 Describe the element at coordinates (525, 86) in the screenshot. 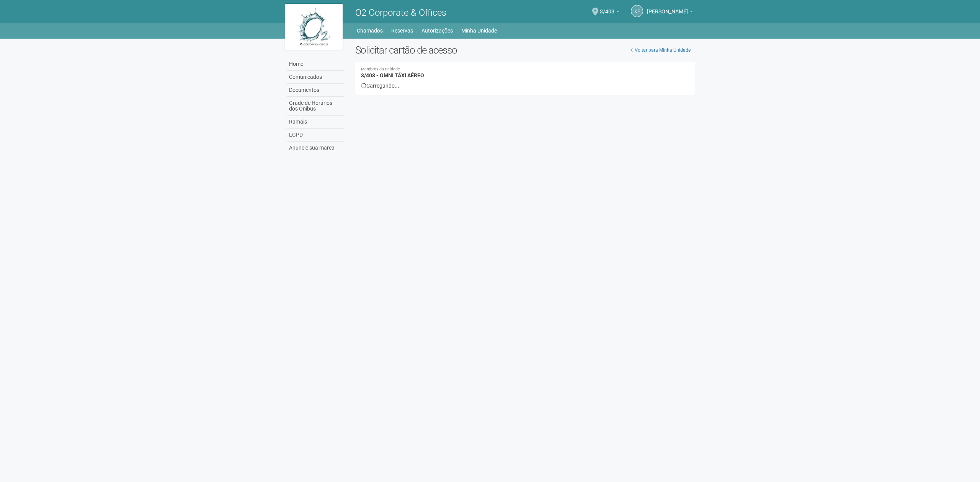

I see `div: Carregando...` at that location.